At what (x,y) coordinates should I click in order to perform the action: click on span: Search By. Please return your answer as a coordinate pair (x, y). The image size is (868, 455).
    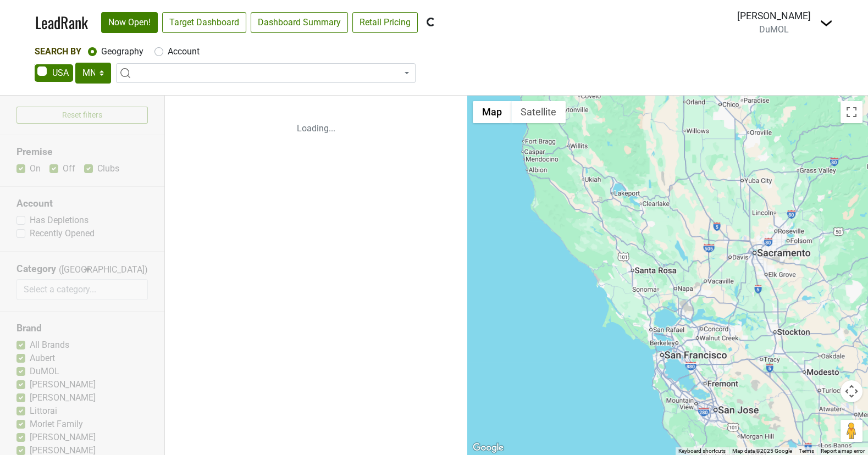
    Looking at the image, I should click on (58, 51).